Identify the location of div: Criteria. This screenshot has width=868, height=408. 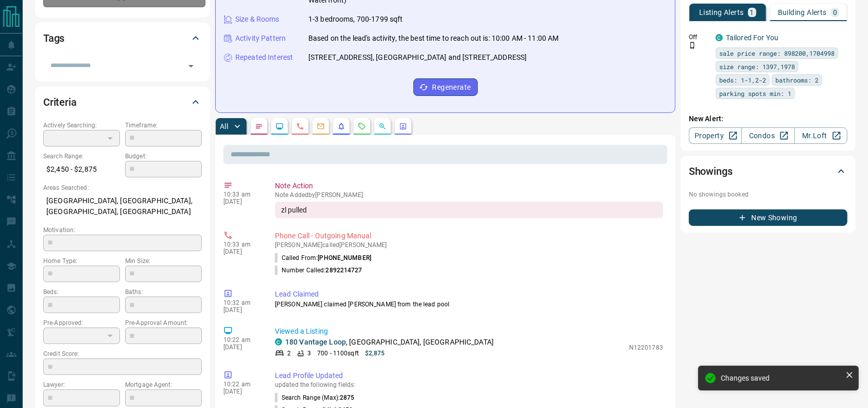
(123, 102).